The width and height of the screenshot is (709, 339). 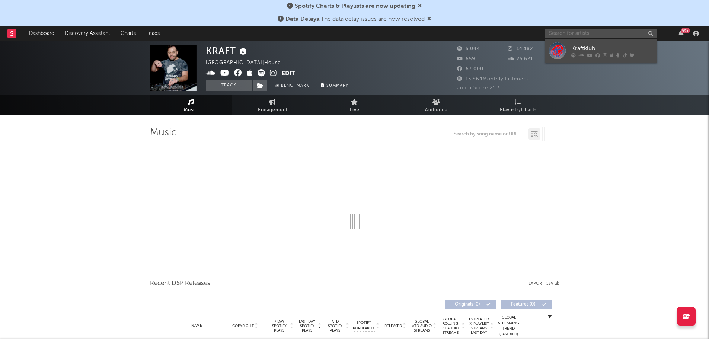 What do you see at coordinates (470, 69) in the screenshot?
I see `span: 67.000` at bounding box center [470, 69].